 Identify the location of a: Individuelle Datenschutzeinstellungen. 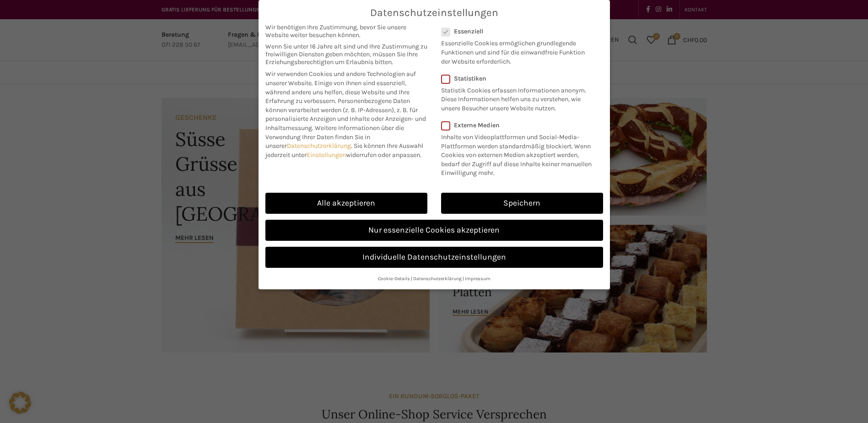
(434, 257).